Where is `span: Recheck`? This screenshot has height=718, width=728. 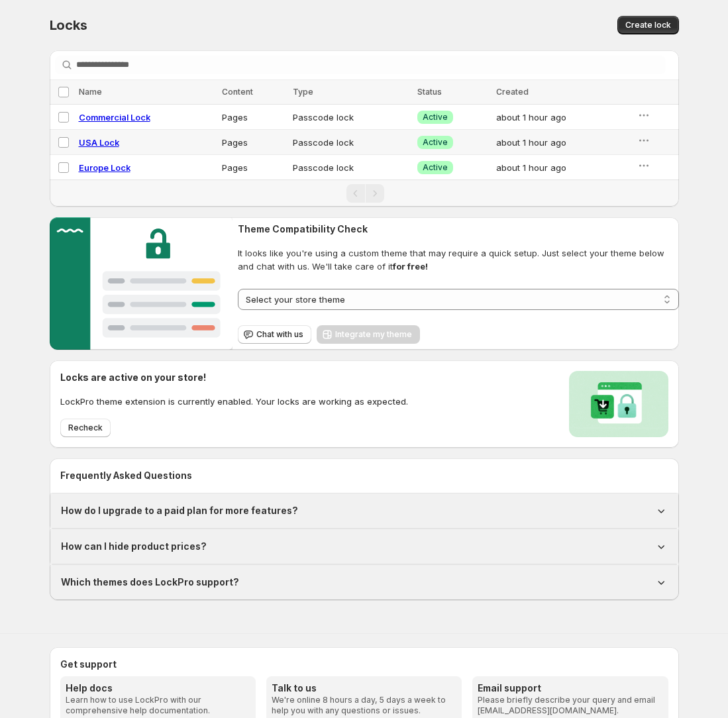 span: Recheck is located at coordinates (85, 428).